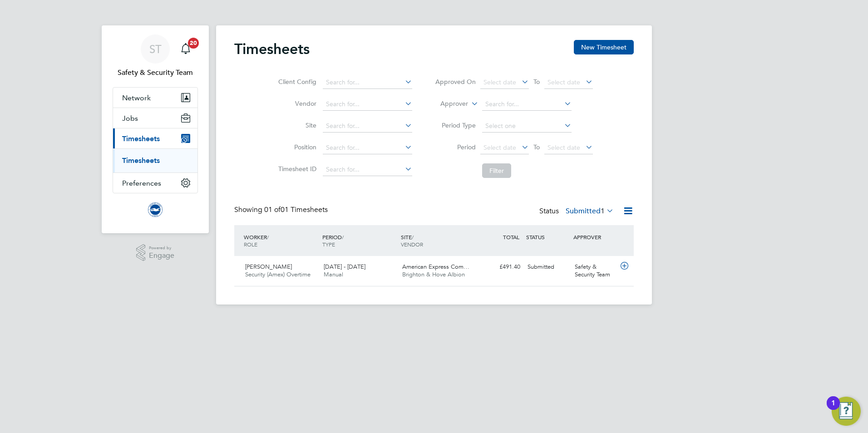 The height and width of the screenshot is (433, 868). Describe the element at coordinates (136, 97) in the screenshot. I see `span: Network` at that location.